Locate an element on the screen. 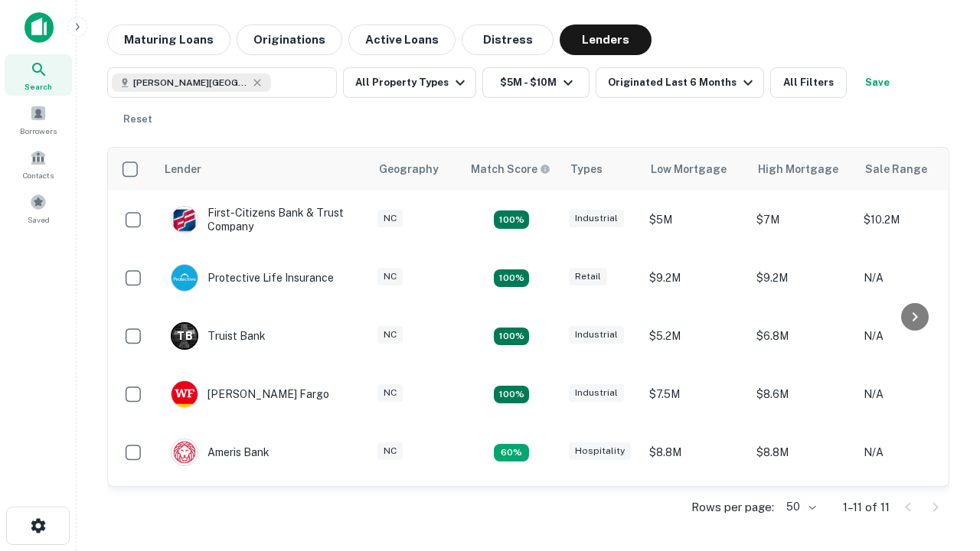 The width and height of the screenshot is (980, 551). div: First-citizens Bank & Trust Company is located at coordinates (263, 220).